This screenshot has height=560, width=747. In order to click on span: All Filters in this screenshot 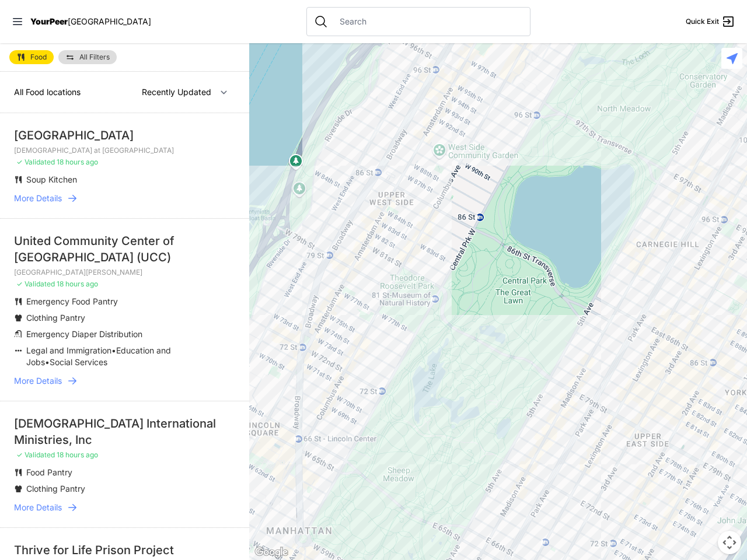, I will do `click(95, 57)`.